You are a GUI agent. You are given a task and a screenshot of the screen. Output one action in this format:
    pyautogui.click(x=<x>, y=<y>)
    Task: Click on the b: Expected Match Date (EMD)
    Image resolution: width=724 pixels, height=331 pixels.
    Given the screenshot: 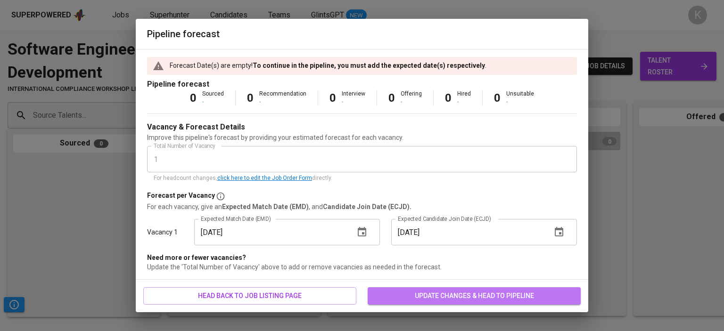 What is the action you would take?
    pyautogui.click(x=265, y=207)
    